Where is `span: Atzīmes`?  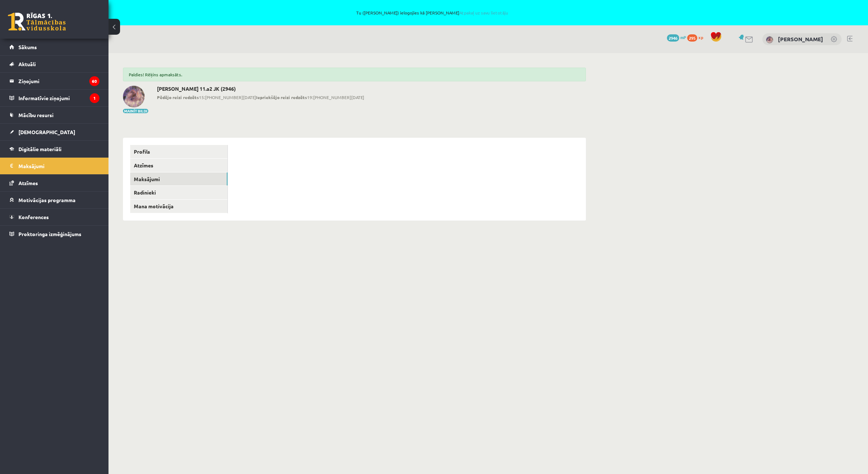
span: Atzīmes is located at coordinates (28, 183).